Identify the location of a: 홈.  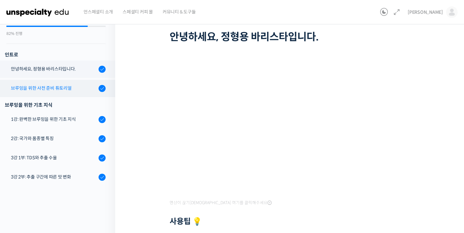
(22, 188).